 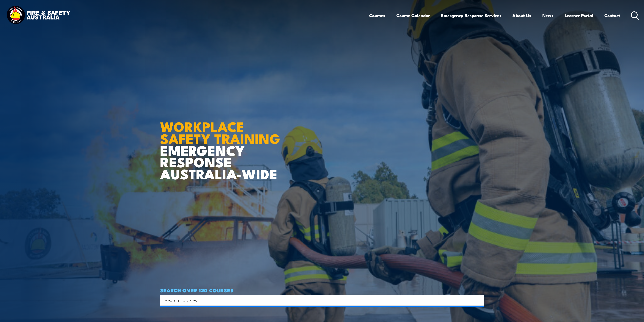 I want to click on input: Search input, so click(x=319, y=300).